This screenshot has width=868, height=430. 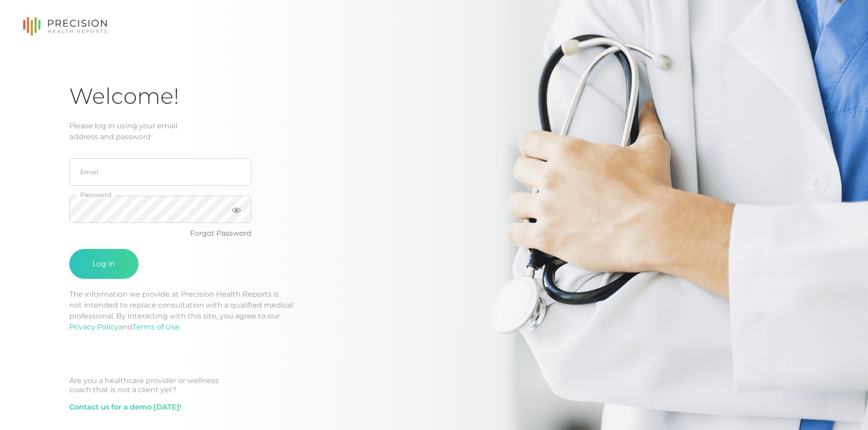 What do you see at coordinates (434, 96) in the screenshot?
I see `h1: Welcome!` at bounding box center [434, 96].